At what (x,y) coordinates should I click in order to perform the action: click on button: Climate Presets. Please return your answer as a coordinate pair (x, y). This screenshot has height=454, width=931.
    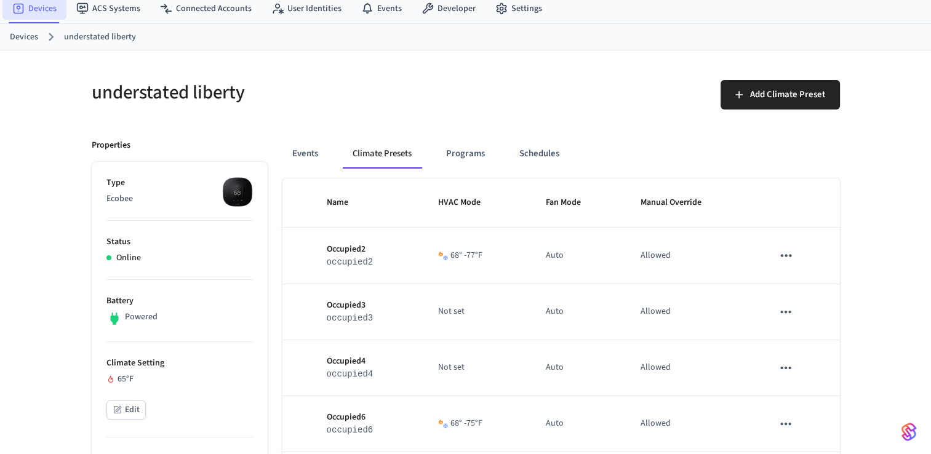
    Looking at the image, I should click on (382, 154).